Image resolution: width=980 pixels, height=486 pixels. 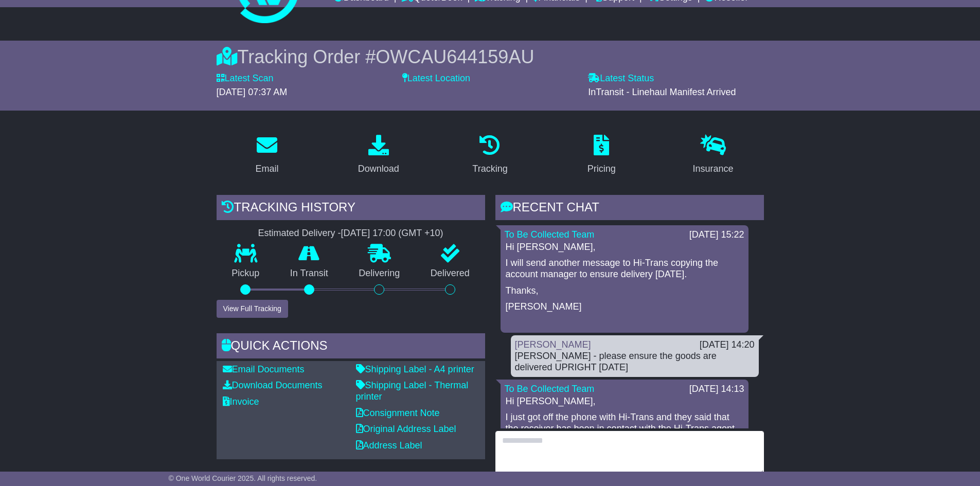 What do you see at coordinates (252, 309) in the screenshot?
I see `button: View Full Tracking` at bounding box center [252, 309].